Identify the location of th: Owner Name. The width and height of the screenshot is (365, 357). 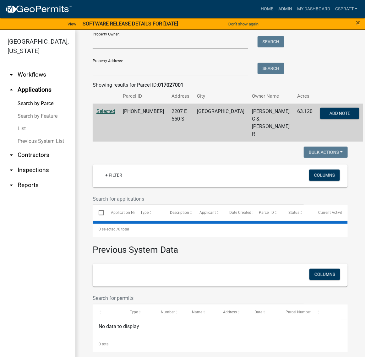
(271, 96).